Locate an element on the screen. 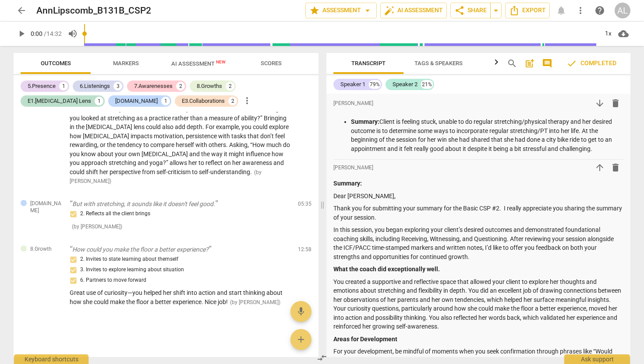  span: cloud_download is located at coordinates (624, 34).